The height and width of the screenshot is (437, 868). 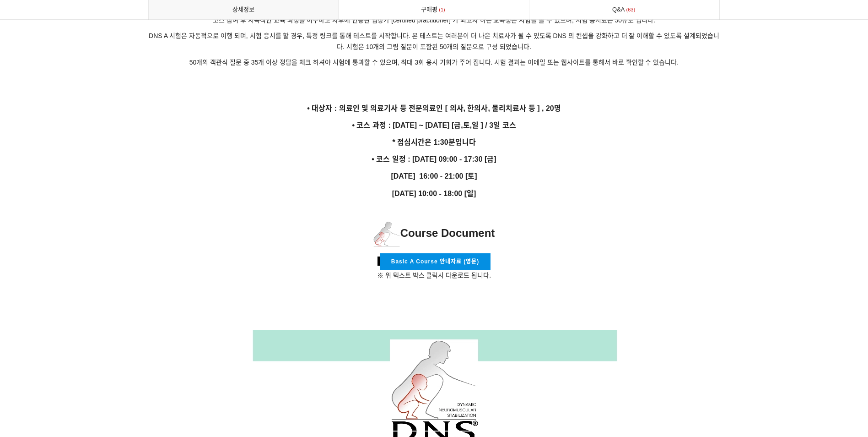 I want to click on span: Course Document, so click(x=434, y=232).